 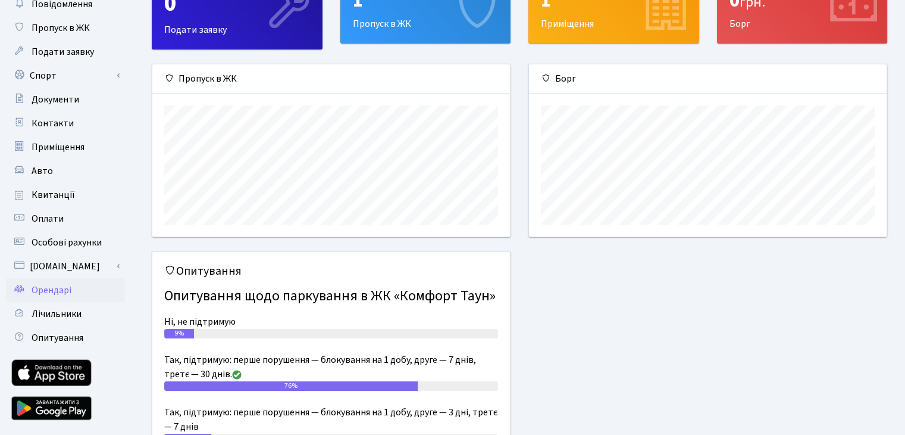 I want to click on span: Документи, so click(x=55, y=99).